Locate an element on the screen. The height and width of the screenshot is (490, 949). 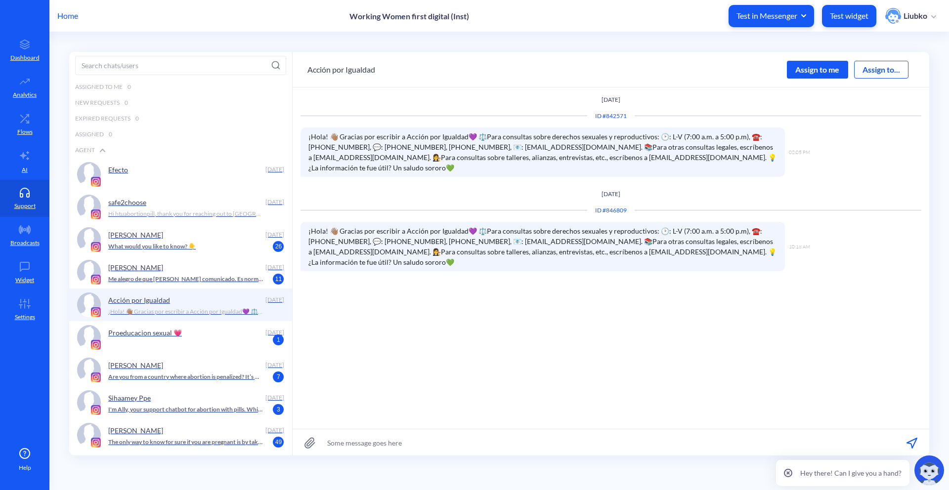
p: Sihaamey Ppe is located at coordinates (130, 398).